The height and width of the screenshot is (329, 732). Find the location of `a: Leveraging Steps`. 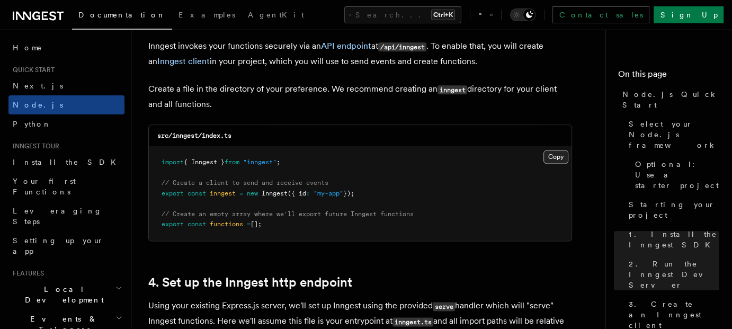

a: Leveraging Steps is located at coordinates (66, 216).